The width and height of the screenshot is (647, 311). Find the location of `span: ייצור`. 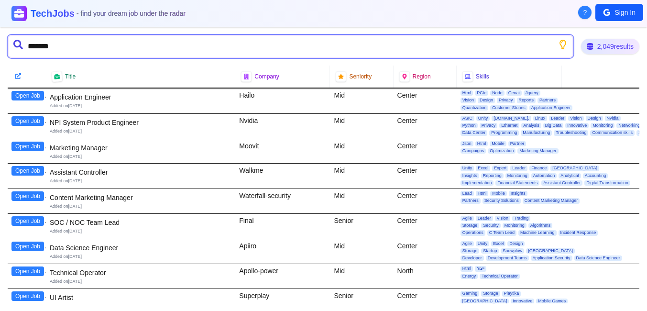

span: ייצור is located at coordinates (480, 268).